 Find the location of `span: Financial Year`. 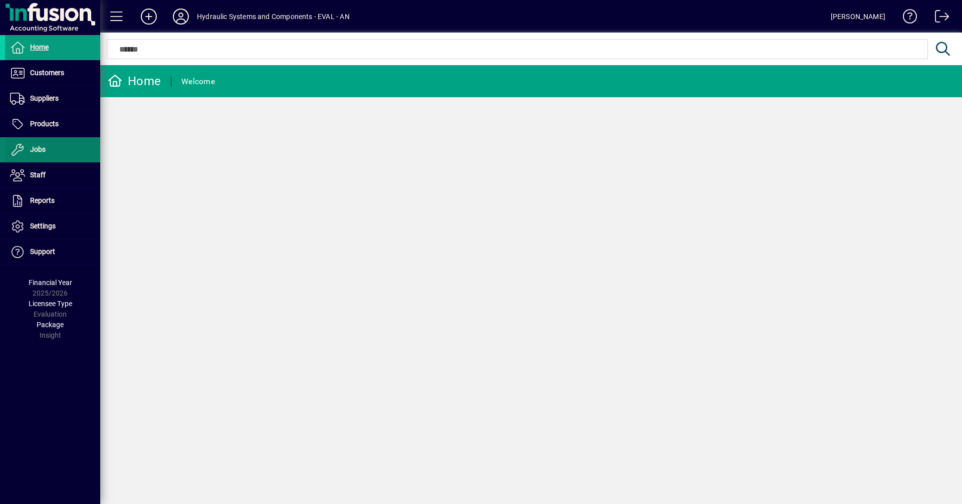

span: Financial Year is located at coordinates (50, 283).